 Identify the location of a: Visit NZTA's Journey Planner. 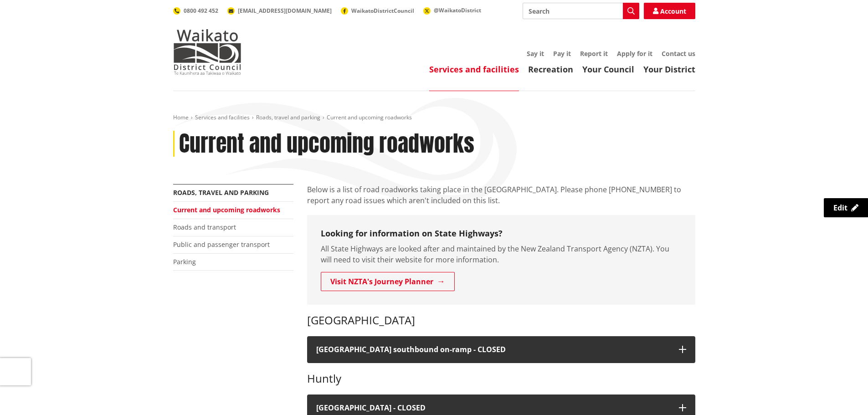
(388, 282).